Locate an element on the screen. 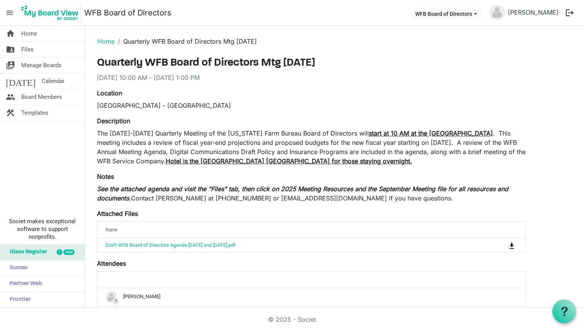 Image resolution: width=584 pixels, height=331 pixels. label: Attendees is located at coordinates (111, 264).